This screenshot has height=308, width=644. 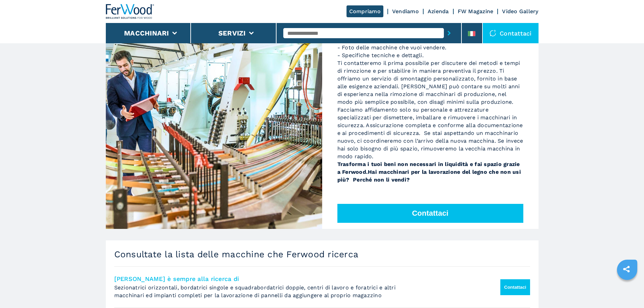 I want to click on img: Ferwood, so click(x=130, y=12).